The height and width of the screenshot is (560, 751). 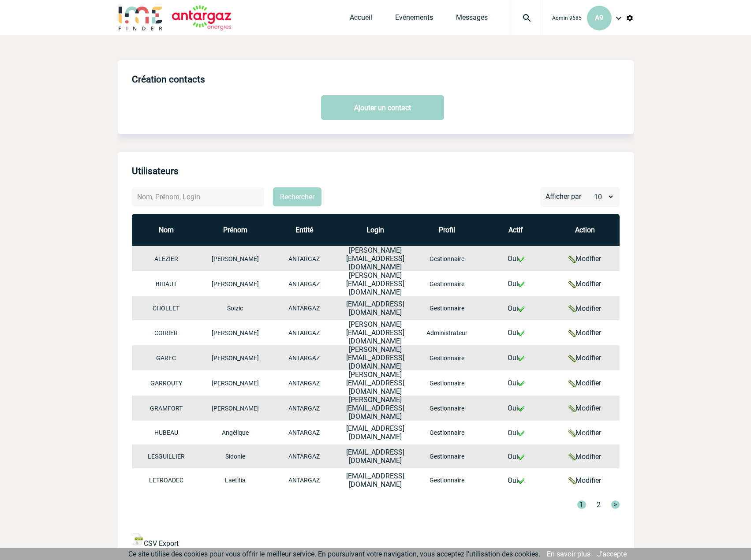 What do you see at coordinates (569, 554) in the screenshot?
I see `a: En savoir plus` at bounding box center [569, 554].